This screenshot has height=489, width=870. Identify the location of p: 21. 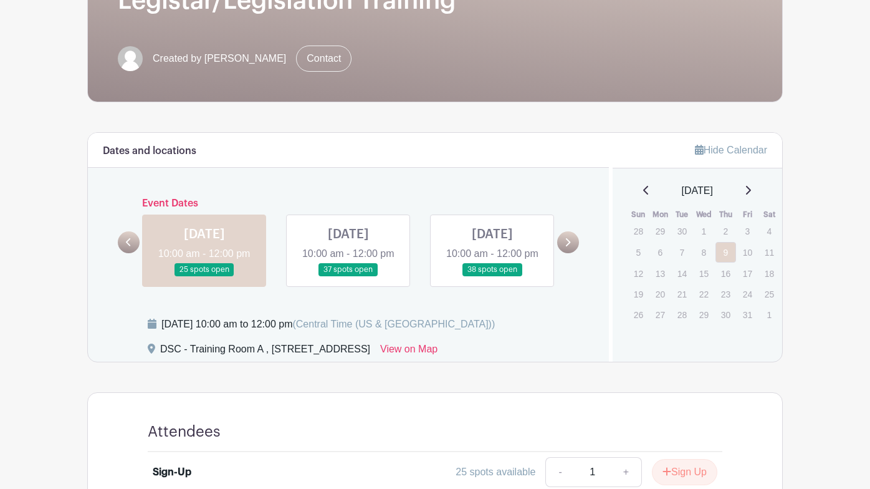
(682, 294).